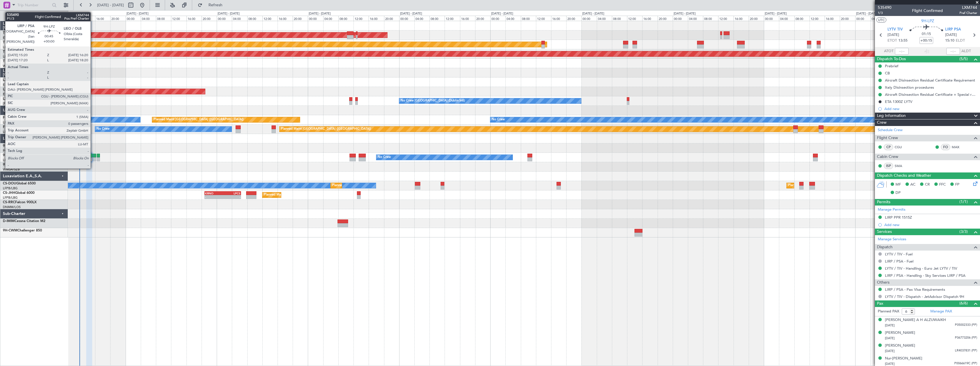  I want to click on span: T7-EMI, so click(8, 43).